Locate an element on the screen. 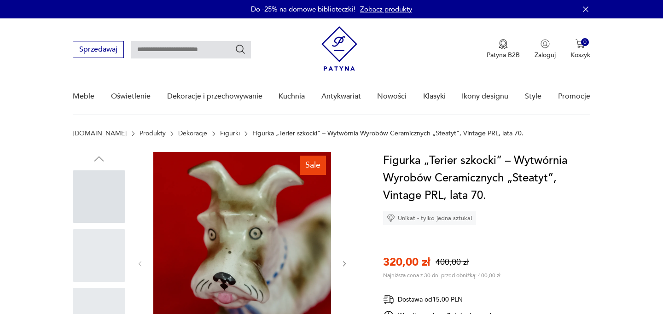 The height and width of the screenshot is (314, 663). div: Unikat - tylko jedna sztuka! is located at coordinates (429, 218).